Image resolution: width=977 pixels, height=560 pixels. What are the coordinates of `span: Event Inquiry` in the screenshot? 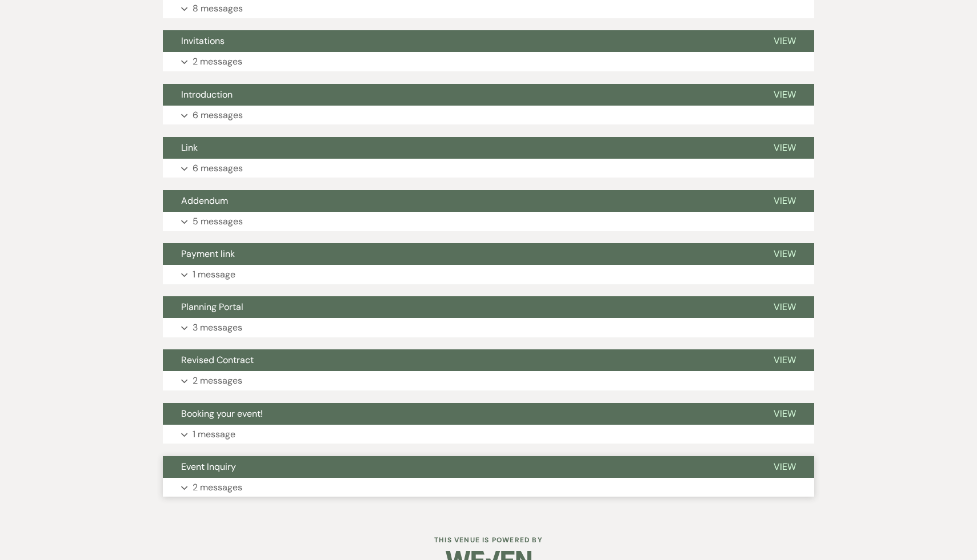 It's located at (208, 466).